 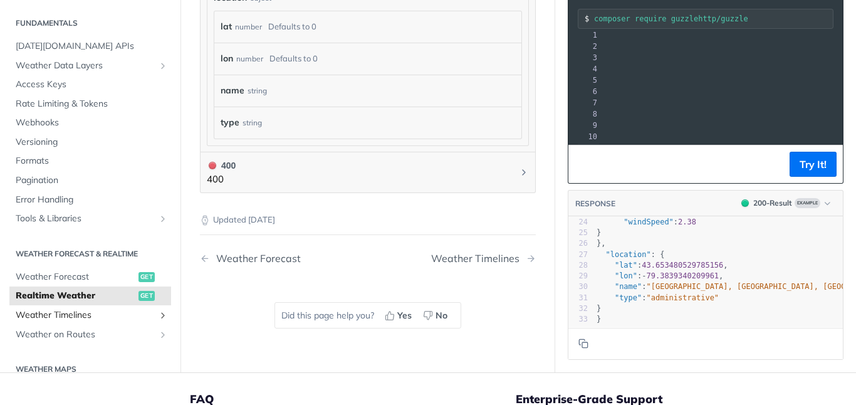 What do you see at coordinates (588, 91) in the screenshot?
I see `div: 6` at bounding box center [588, 91].